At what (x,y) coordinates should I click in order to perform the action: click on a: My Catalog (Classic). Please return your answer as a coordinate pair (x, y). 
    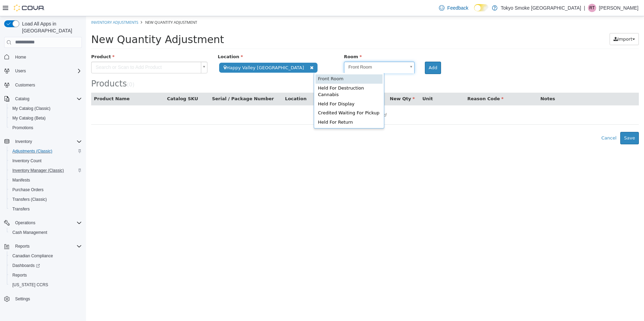
    Looking at the image, I should click on (31, 109).